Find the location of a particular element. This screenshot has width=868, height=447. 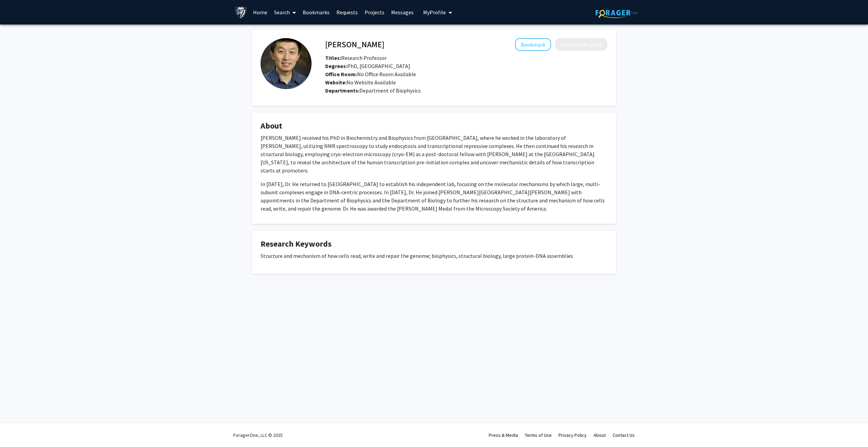

button: Compose Request to Yuan He is located at coordinates (581, 44).